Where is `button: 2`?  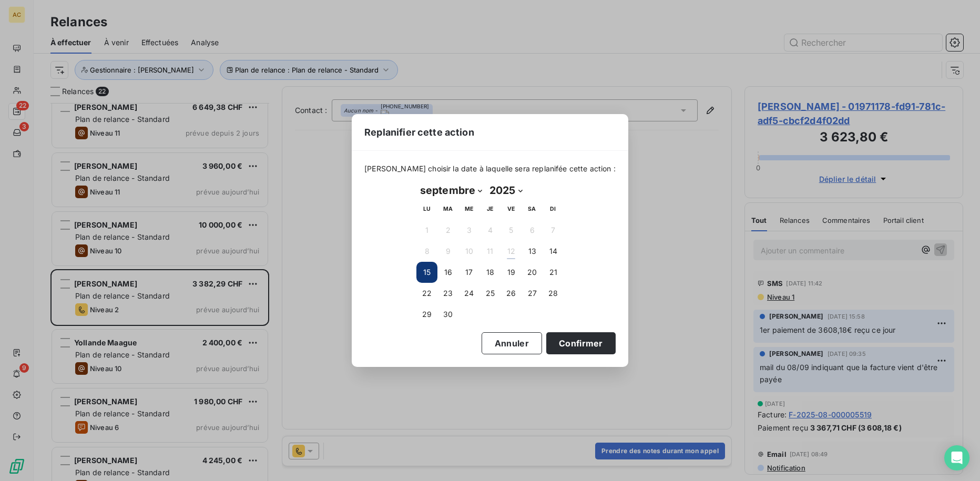
button: 2 is located at coordinates (448, 230).